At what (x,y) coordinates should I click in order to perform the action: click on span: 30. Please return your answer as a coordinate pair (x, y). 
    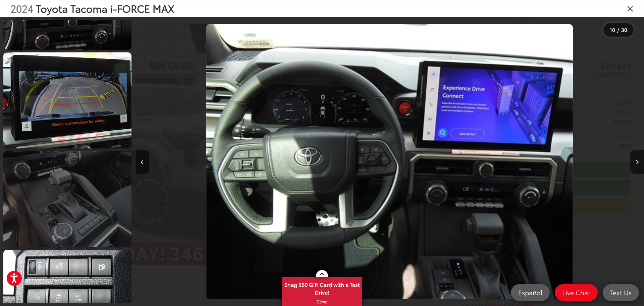
    Looking at the image, I should click on (624, 30).